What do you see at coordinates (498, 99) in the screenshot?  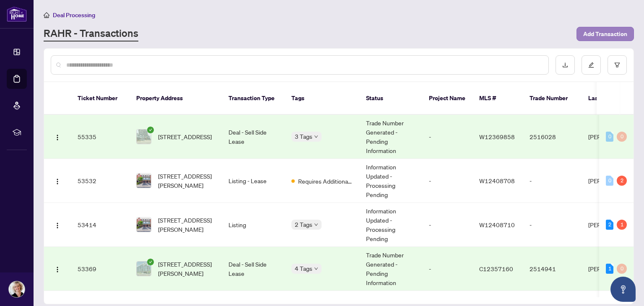 I see `th: MLS #` at bounding box center [498, 99].